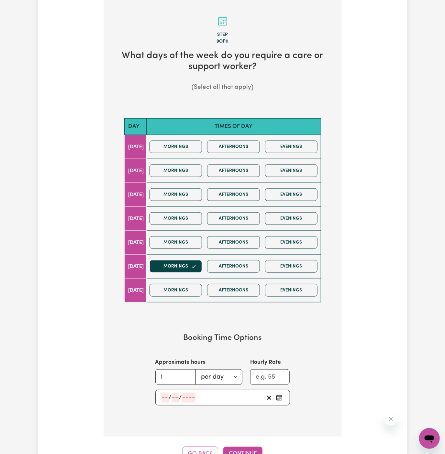 The image size is (445, 454). I want to click on th: Times of day, so click(233, 126).